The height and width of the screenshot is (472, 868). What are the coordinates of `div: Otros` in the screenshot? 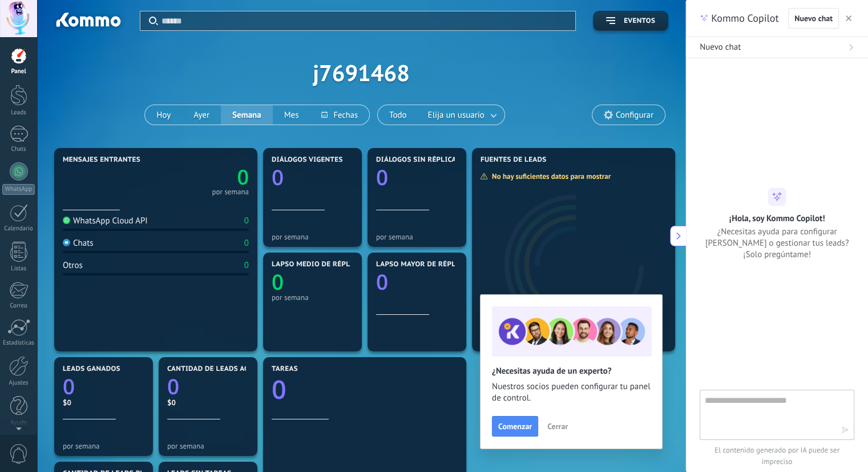 It's located at (72, 265).